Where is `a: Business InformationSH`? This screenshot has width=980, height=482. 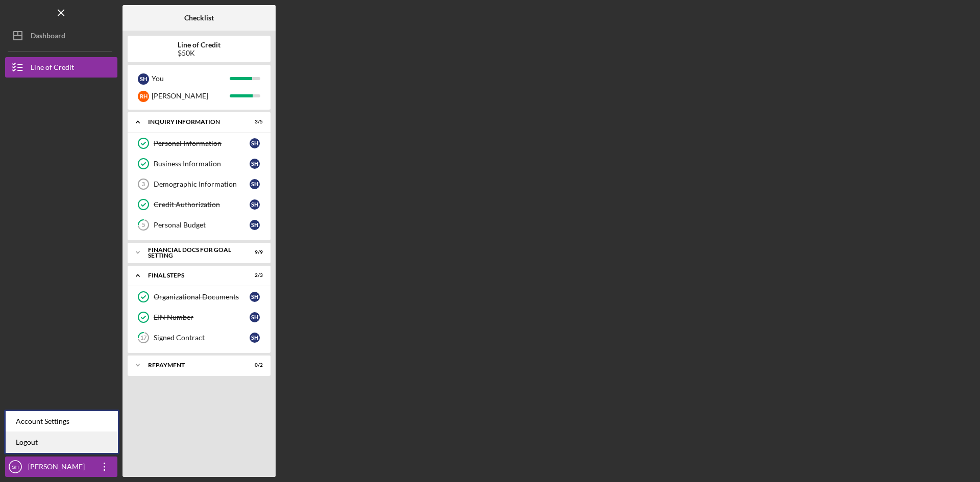 a: Business InformationSH is located at coordinates (199, 163).